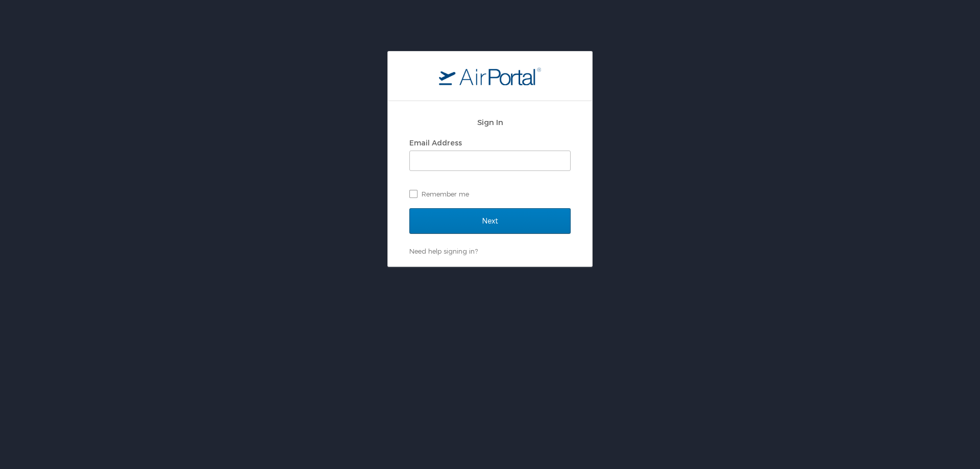 This screenshot has height=469, width=980. I want to click on h2: Sign In, so click(490, 122).